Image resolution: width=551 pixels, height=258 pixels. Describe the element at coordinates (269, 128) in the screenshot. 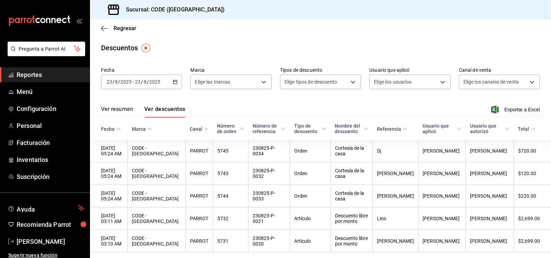

I see `span: Número de referencia` at that location.